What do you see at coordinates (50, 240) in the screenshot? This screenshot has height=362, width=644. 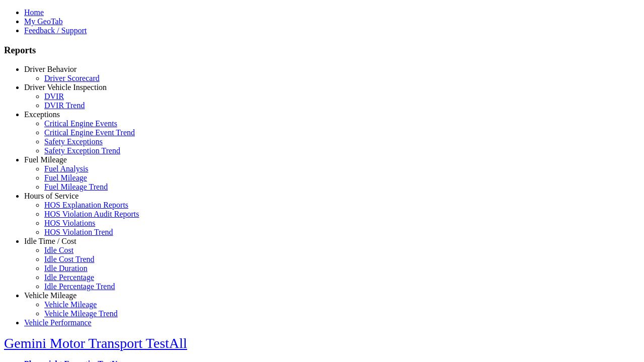 I see `a: Idle Time / Cost` at bounding box center [50, 240].